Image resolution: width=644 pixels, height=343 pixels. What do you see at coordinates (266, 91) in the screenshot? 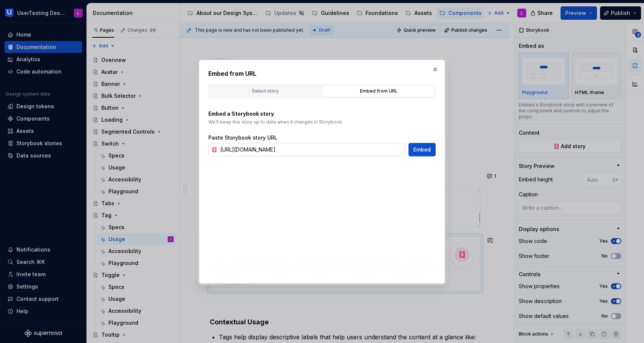
I see `div: Select story` at bounding box center [266, 91].